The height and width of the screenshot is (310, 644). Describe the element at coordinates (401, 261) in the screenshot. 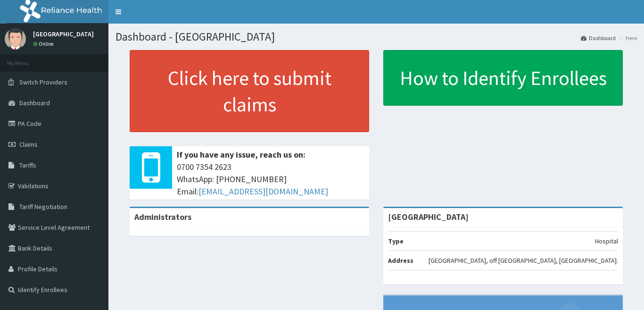

I see `b: Address` at that location.